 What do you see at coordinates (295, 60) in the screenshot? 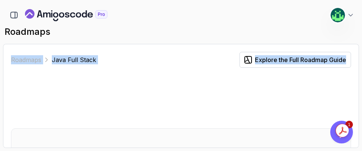
I see `button: Explore the Full Roadmap Guide` at bounding box center [295, 60].